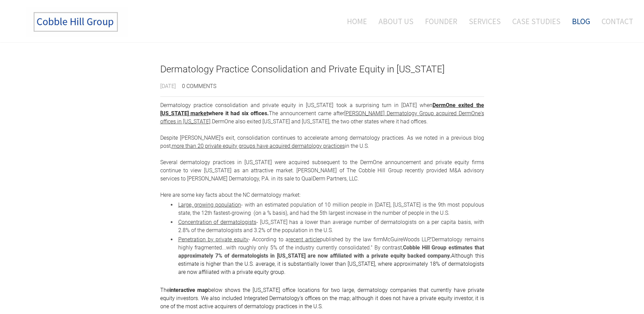 The height and width of the screenshot is (314, 644). What do you see at coordinates (396, 21) in the screenshot?
I see `a: About Us` at bounding box center [396, 21].